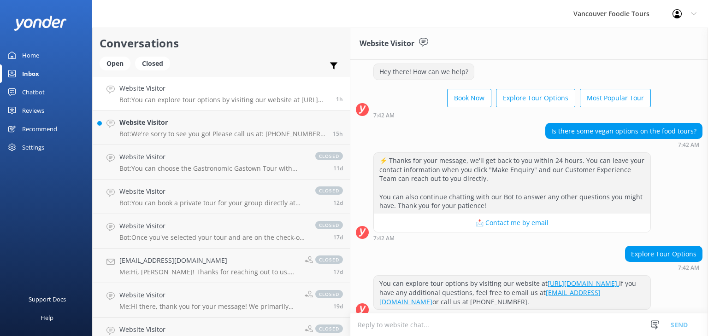 The width and height of the screenshot is (708, 336). Describe the element at coordinates (33, 147) in the screenshot. I see `div: Settings` at that location.